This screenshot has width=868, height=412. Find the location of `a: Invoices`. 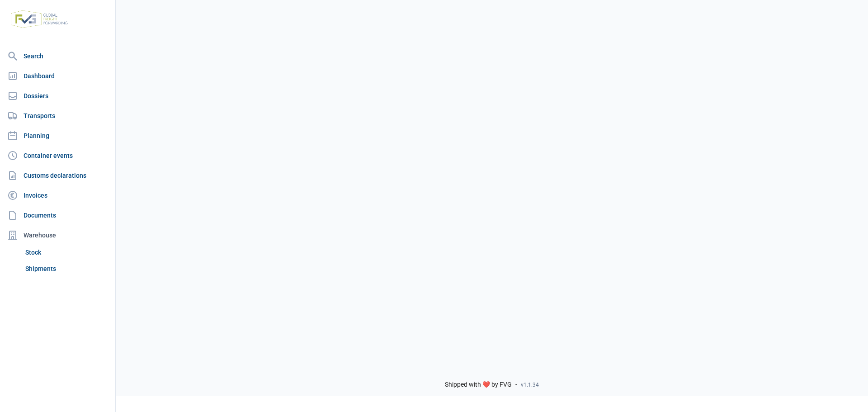

a: Invoices is located at coordinates (58, 195).